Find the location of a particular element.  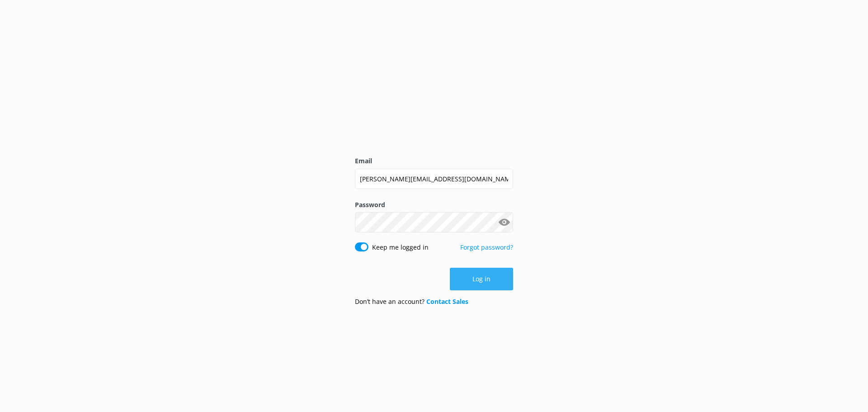

label: Password is located at coordinates (434, 205).